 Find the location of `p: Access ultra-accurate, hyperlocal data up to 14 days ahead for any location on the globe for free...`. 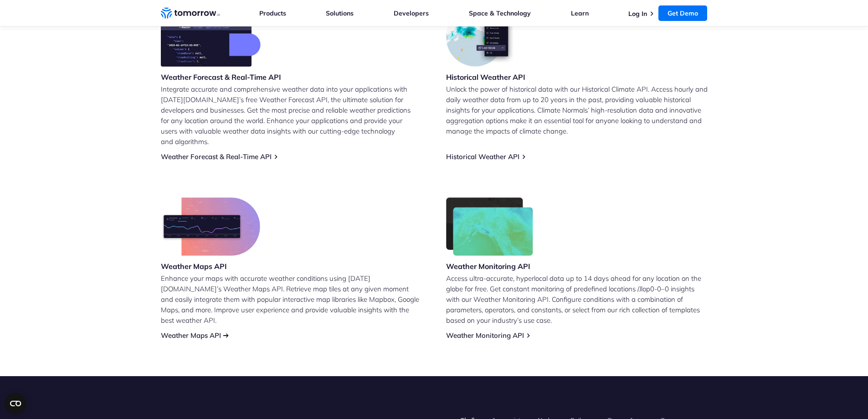

p: Access ultra-accurate, hyperlocal data up to 14 days ahead for any location on the globe for free... is located at coordinates (577, 299).